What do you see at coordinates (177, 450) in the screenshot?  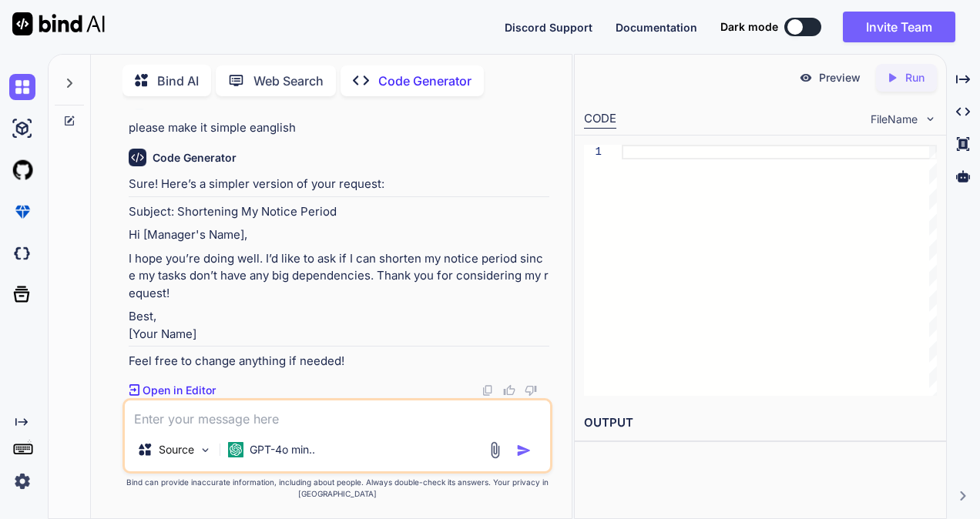 I see `p: Source` at bounding box center [177, 450].